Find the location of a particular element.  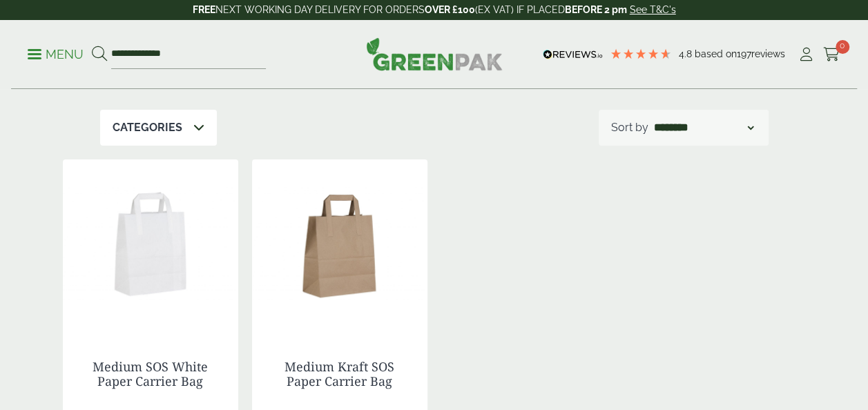

a: 0 is located at coordinates (831, 55).